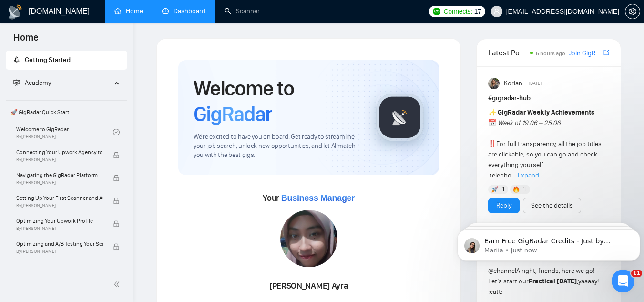 The height and width of the screenshot is (302, 644). I want to click on span: fund-projection-screen, so click(17, 83).